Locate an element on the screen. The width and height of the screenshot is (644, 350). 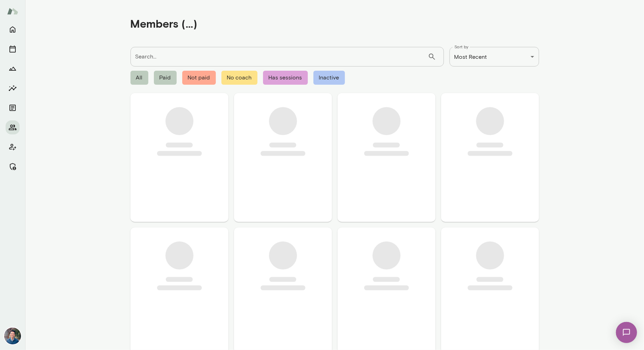
button: Members is located at coordinates (13, 128).